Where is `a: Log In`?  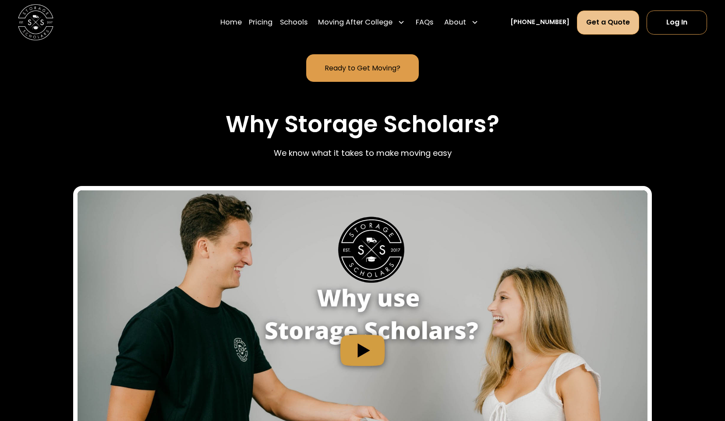
a: Log In is located at coordinates (677, 22).